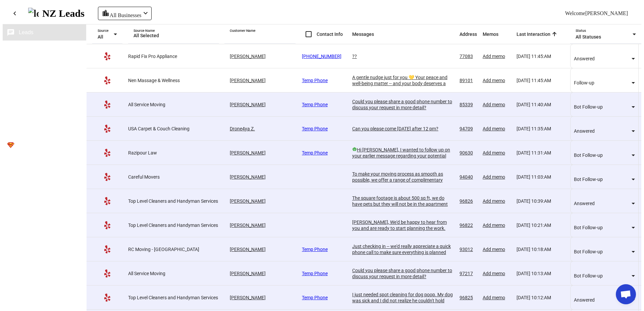  What do you see at coordinates (576, 13) in the screenshot?
I see `span: Welcome` at bounding box center [576, 13].